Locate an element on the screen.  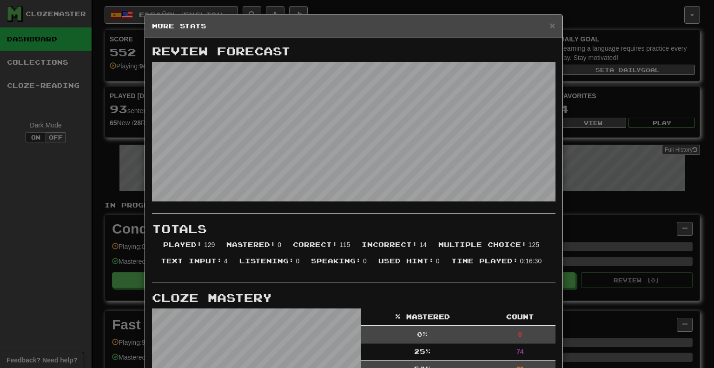
th: Count is located at coordinates (520, 317).